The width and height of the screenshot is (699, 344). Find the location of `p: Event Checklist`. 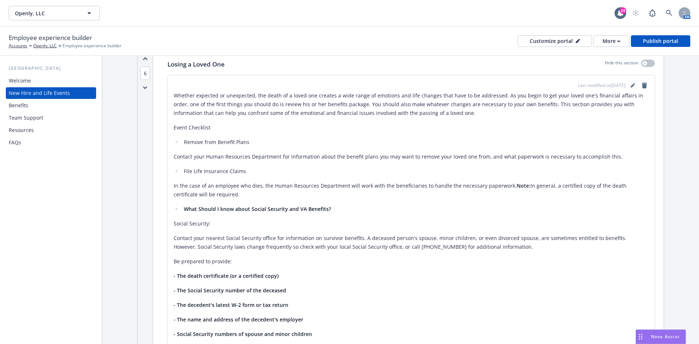

p: Event Checklist is located at coordinates (411, 128).